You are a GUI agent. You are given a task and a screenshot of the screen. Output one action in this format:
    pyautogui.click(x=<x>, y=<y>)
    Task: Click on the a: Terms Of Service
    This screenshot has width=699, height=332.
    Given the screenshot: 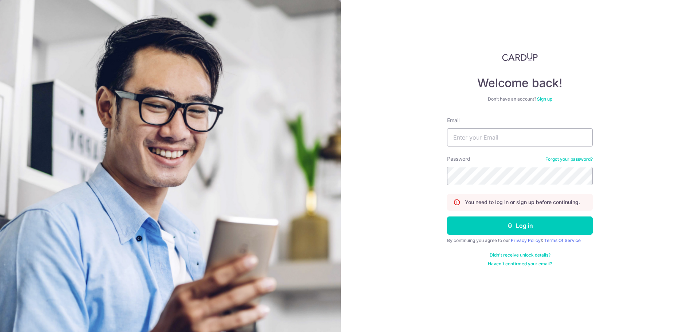 What is the action you would take?
    pyautogui.click(x=563, y=240)
    